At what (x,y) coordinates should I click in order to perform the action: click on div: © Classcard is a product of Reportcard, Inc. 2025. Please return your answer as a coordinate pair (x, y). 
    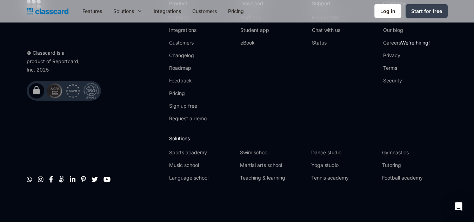
    Looking at the image, I should click on (55, 61).